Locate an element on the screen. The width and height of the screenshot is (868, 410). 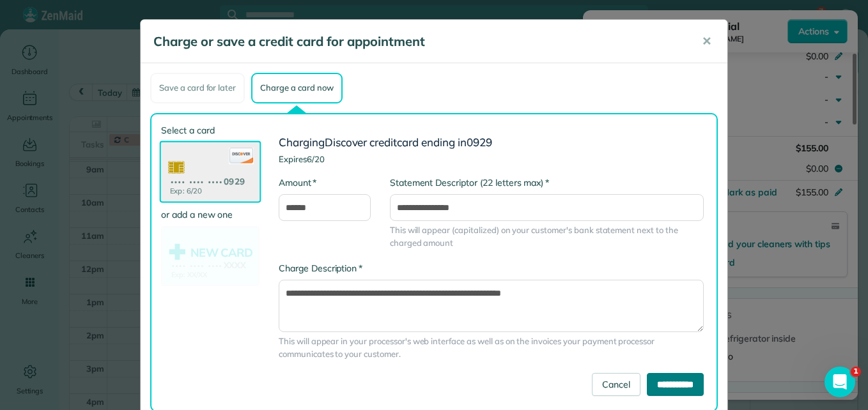
span: Discover is located at coordinates (346, 142).